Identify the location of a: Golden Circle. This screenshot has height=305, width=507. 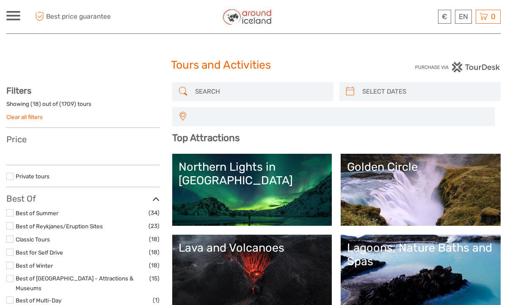
(420, 190).